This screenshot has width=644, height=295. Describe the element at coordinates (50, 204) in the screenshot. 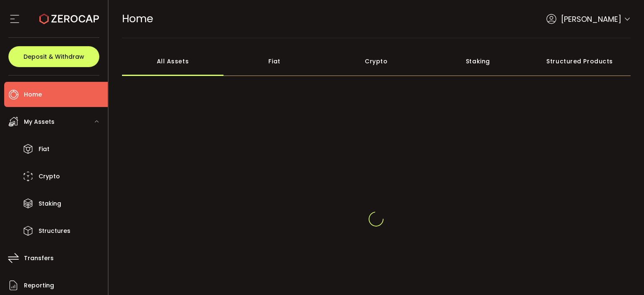

I see `span: Staking` at that location.